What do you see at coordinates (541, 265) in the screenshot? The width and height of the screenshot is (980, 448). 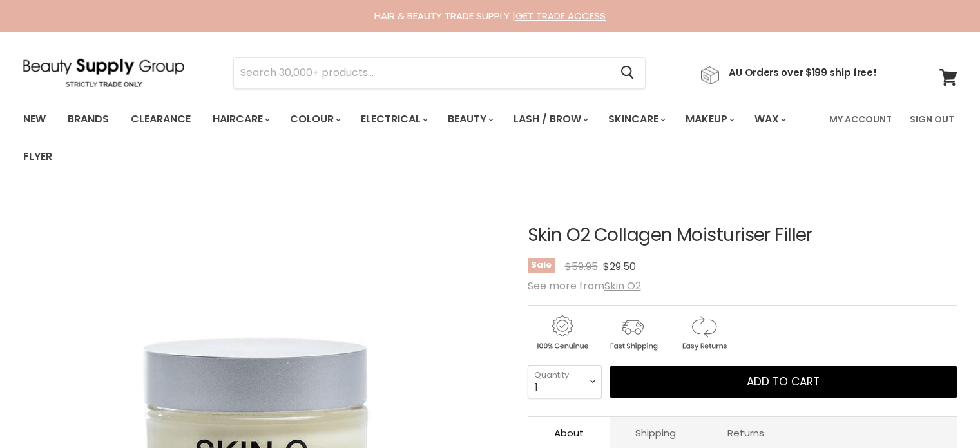 I see `span: Sale` at bounding box center [541, 265].